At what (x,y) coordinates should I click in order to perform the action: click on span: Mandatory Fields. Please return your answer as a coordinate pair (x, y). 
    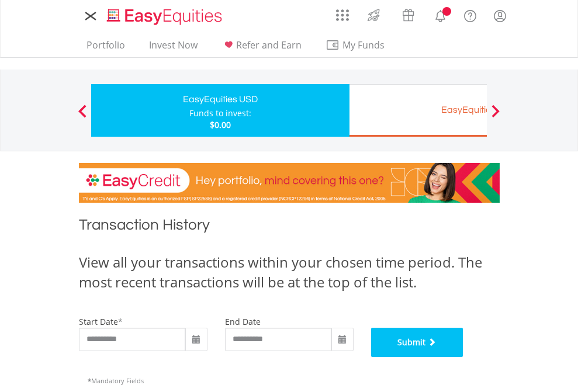
    Looking at the image, I should click on (116, 380).